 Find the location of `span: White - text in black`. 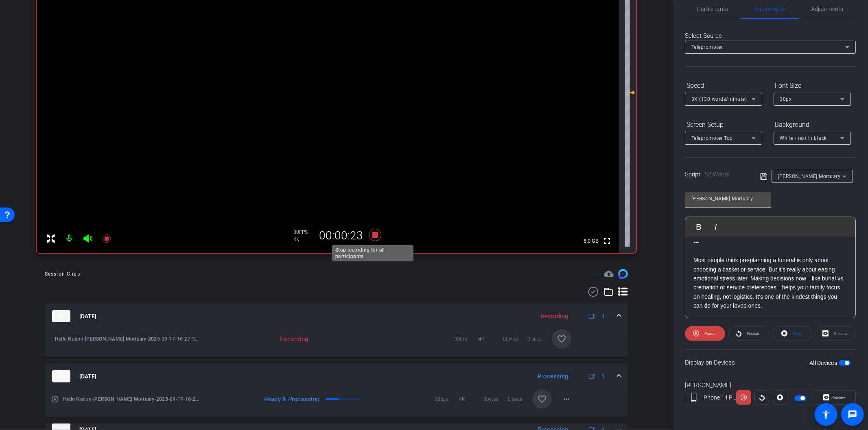

span: White - text in black is located at coordinates (804, 138).